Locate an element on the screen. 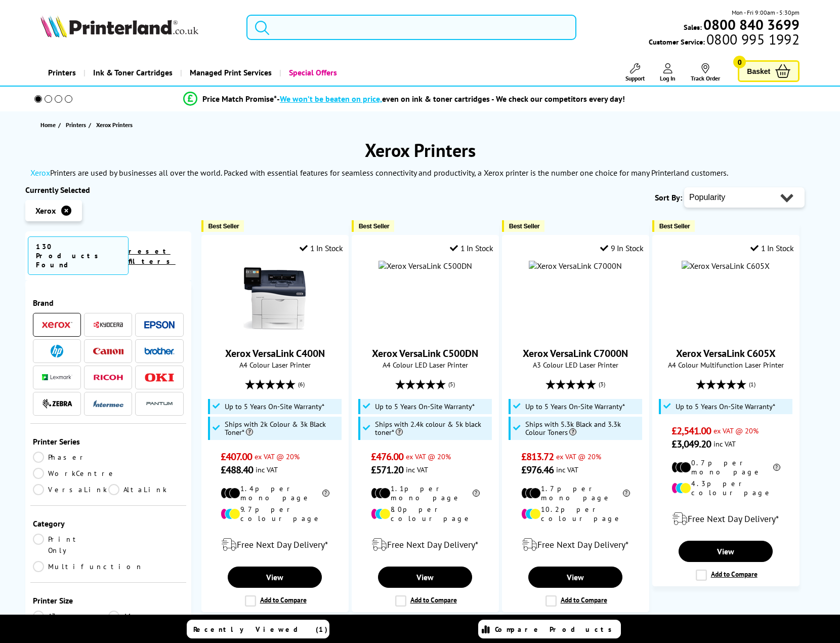  span: Basket is located at coordinates (759, 71).